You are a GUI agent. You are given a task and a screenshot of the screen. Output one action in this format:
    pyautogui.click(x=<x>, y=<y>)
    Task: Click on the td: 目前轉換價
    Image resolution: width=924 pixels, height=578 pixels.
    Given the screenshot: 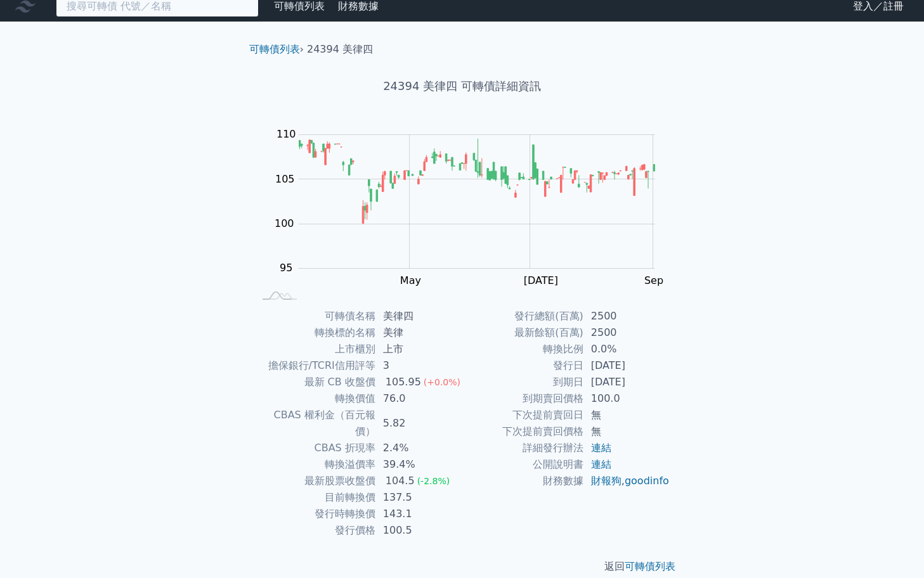 What is the action you would take?
    pyautogui.click(x=314, y=497)
    